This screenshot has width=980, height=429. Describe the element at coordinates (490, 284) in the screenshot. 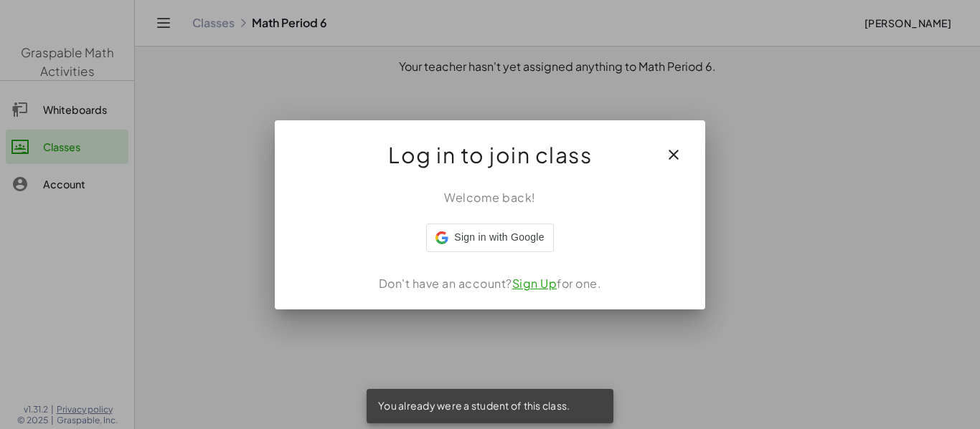

I see `div: Don't have an account? for one.` at that location.